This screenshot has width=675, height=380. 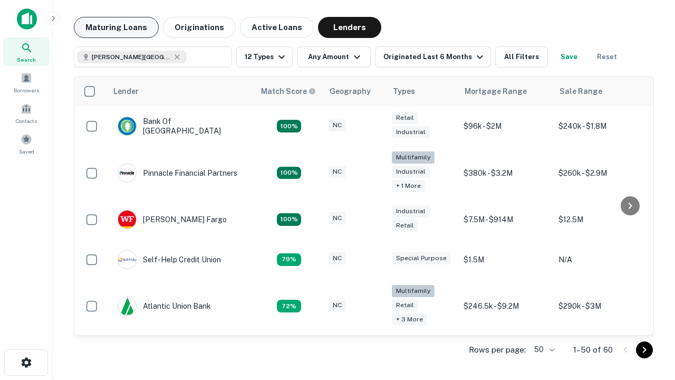 I want to click on button: Any Amount, so click(x=334, y=57).